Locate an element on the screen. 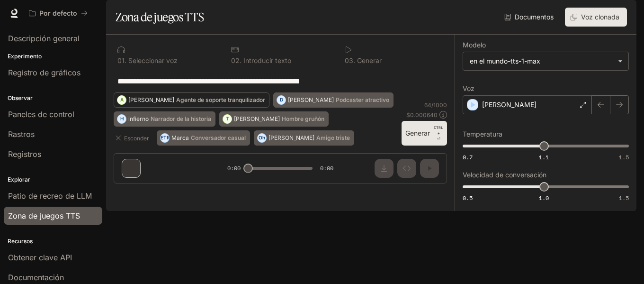 Image resolution: width=644 pixels, height=284 pixels. button: GenerarCTRL +⏎ is located at coordinates (424, 133).